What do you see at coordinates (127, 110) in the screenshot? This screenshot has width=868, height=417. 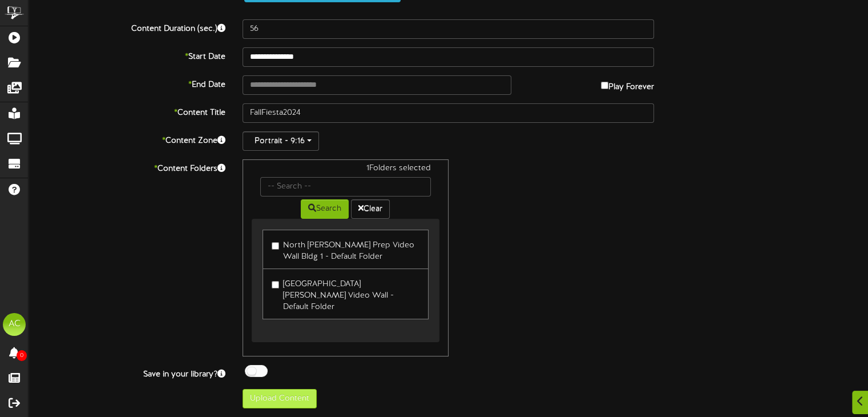 I see `label: Content Title` at bounding box center [127, 110].